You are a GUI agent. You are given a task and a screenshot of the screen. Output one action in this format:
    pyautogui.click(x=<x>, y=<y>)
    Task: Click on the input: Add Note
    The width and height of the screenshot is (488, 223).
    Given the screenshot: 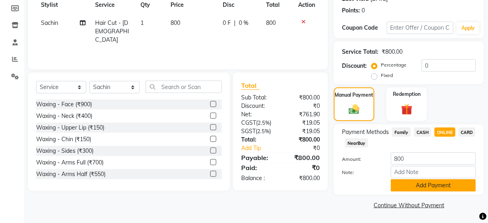 What is the action you would take?
    pyautogui.click(x=434, y=172)
    